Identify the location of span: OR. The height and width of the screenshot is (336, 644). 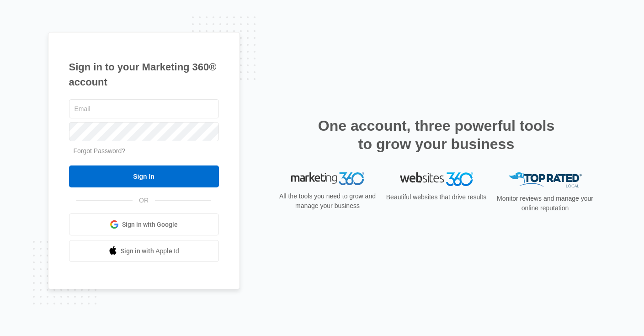
(144, 200).